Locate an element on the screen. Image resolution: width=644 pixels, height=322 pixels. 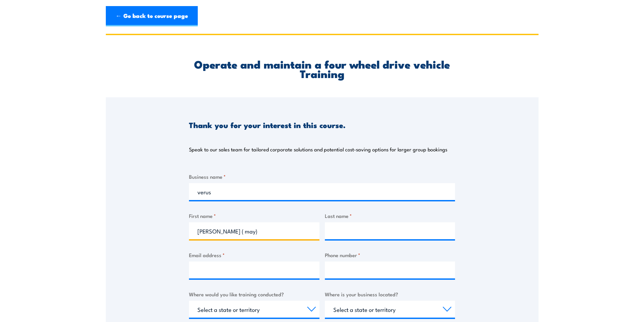
p: Speak to our sales team for tailored corporate solutions and potential cost-saving options for la... is located at coordinates (318, 149).